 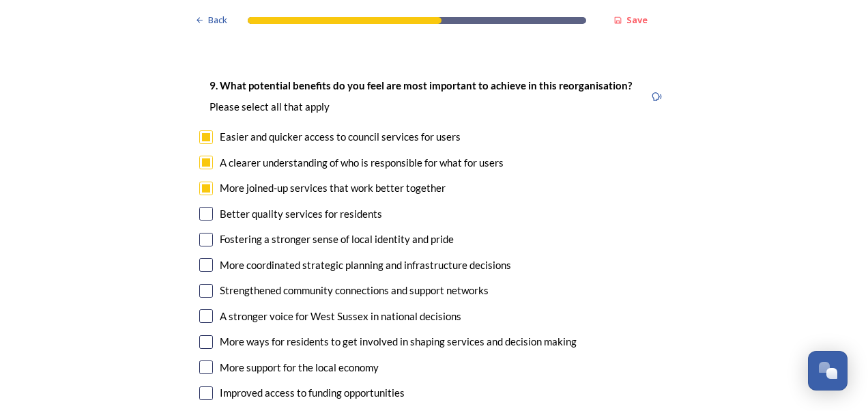 I want to click on span: Back, so click(x=218, y=20).